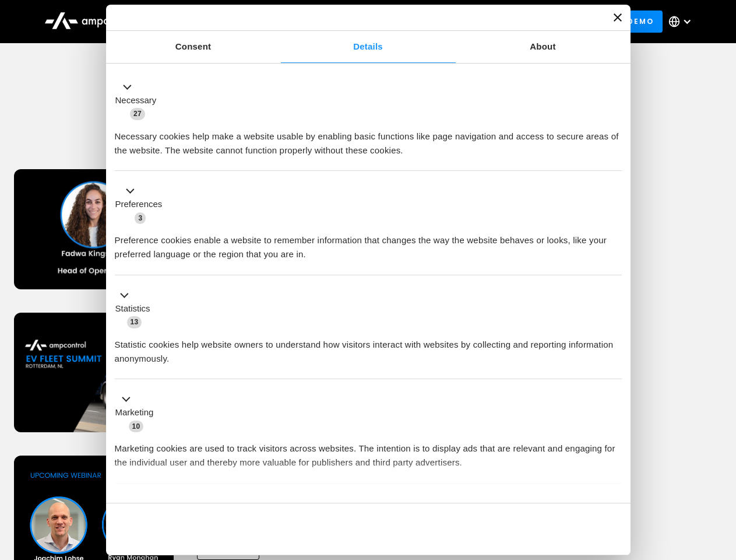 This screenshot has height=560, width=736. What do you see at coordinates (163, 503) in the screenshot?
I see `button: Unclassified (2)` at bounding box center [163, 503].